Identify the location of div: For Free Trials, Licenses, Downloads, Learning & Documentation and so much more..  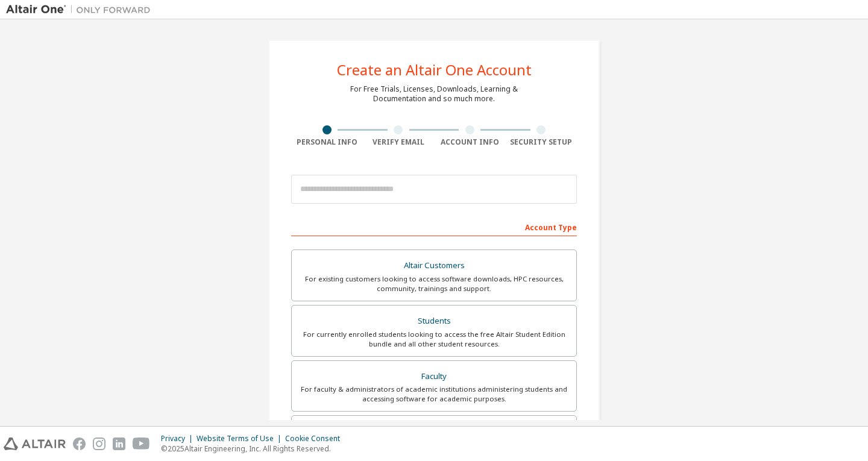
(434, 94).